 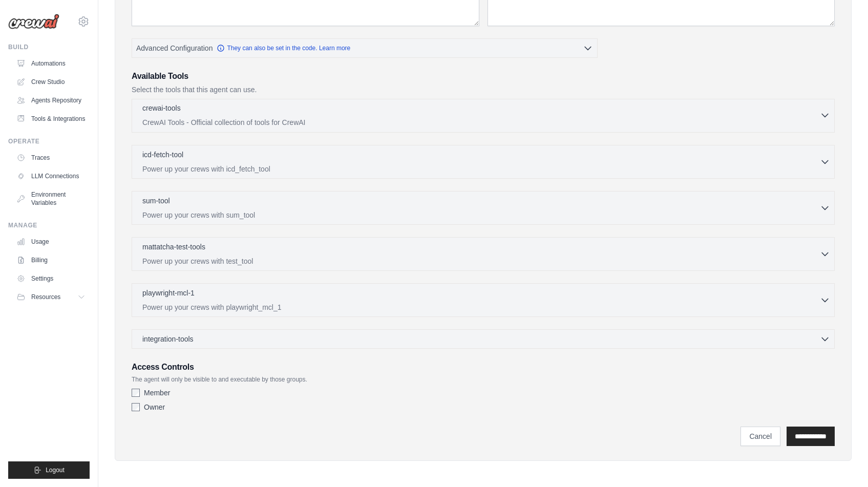 I want to click on label: Owner, so click(x=154, y=407).